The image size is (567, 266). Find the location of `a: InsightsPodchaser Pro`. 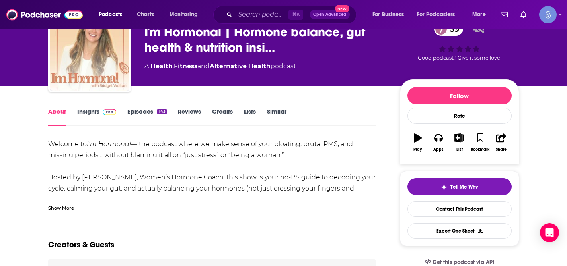

a: InsightsPodchaser Pro is located at coordinates (97, 117).